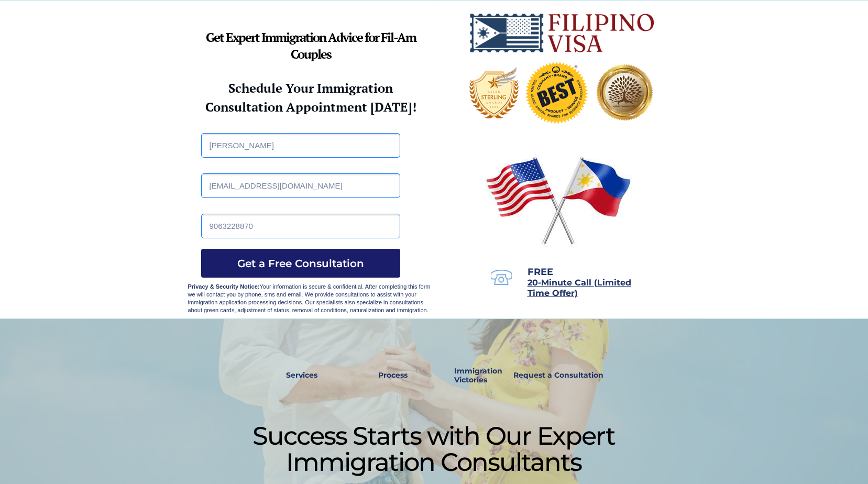 Image resolution: width=868 pixels, height=484 pixels. I want to click on strong: Schedule Your Immigration, so click(311, 88).